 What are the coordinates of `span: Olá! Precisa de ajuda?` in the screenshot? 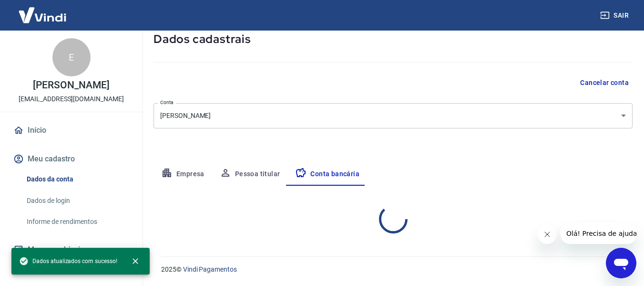 It's located at (43, 11).